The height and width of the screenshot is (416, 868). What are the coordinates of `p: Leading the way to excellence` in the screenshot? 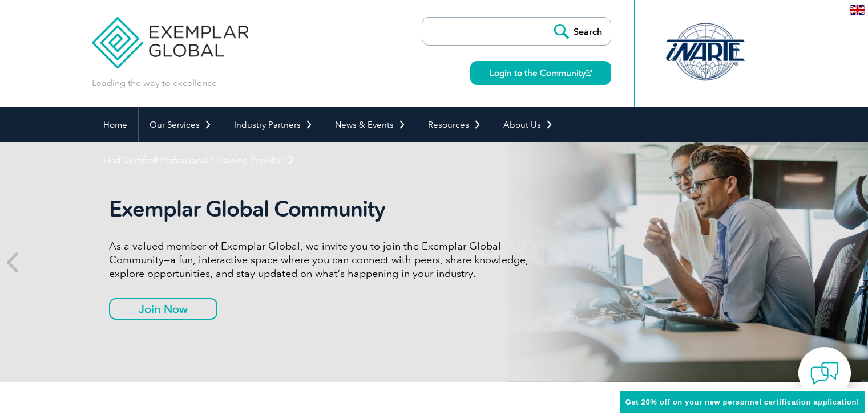 It's located at (154, 83).